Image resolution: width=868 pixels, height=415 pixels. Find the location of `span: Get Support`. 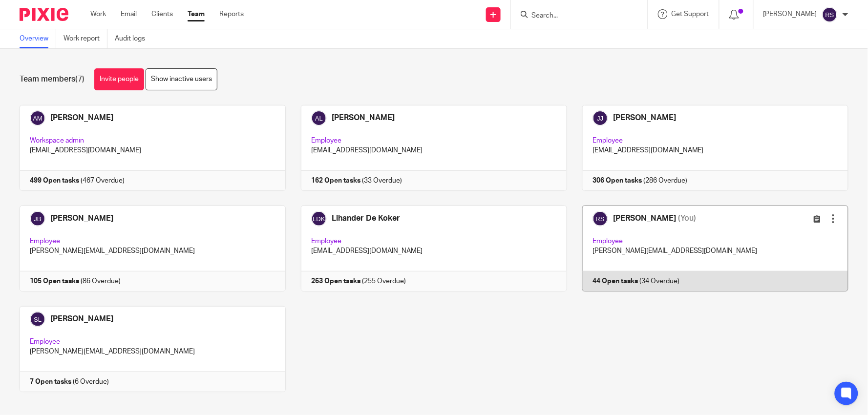

span: Get Support is located at coordinates (691, 14).